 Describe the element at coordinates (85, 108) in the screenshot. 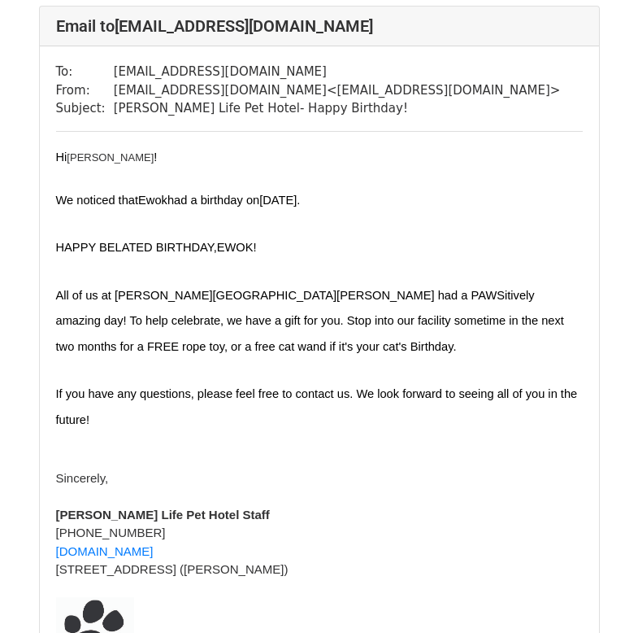

I see `td: Subject:` at that location.